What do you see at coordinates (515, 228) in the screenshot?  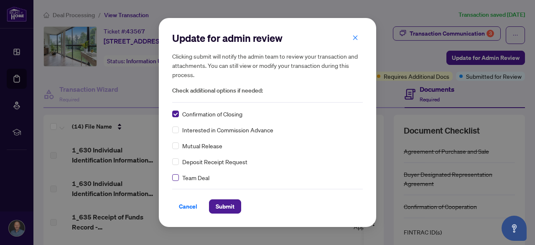 I see `button: Open asap` at bounding box center [515, 228].